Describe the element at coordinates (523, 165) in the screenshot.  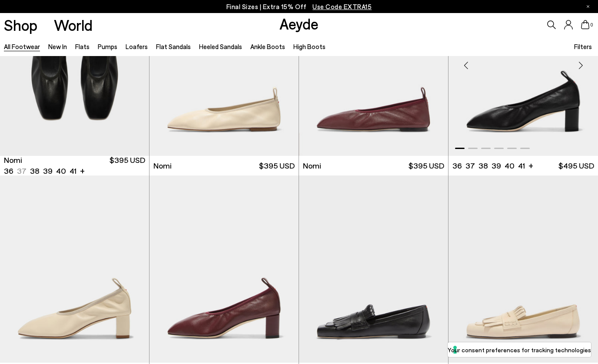
I see `a: 36 37 38 39 40 41 + $495 USD` at that location.